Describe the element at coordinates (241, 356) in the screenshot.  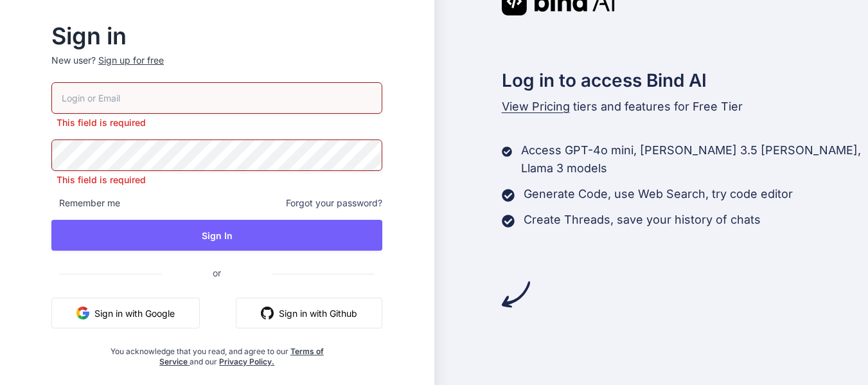
I see `a: Terms of Service` at that location.